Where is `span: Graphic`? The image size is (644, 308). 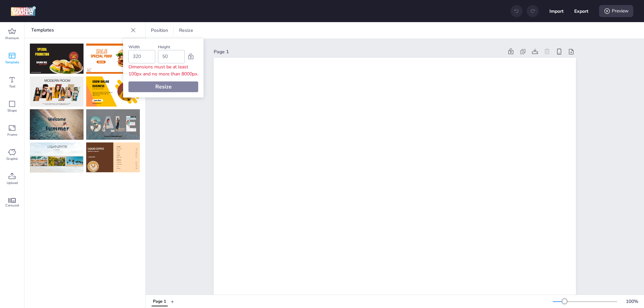
span: Graphic is located at coordinates (12, 159).